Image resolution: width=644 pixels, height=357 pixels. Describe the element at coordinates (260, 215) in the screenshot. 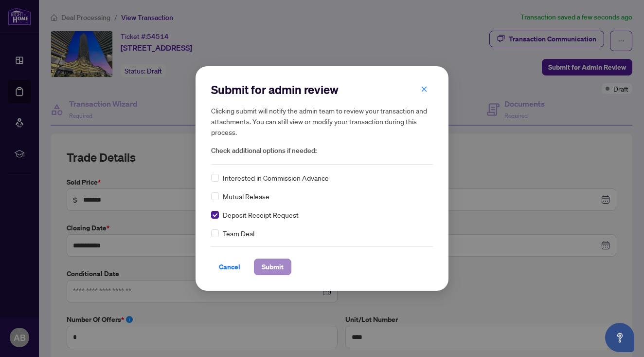

I see `span: Deposit Receipt Request` at that location.